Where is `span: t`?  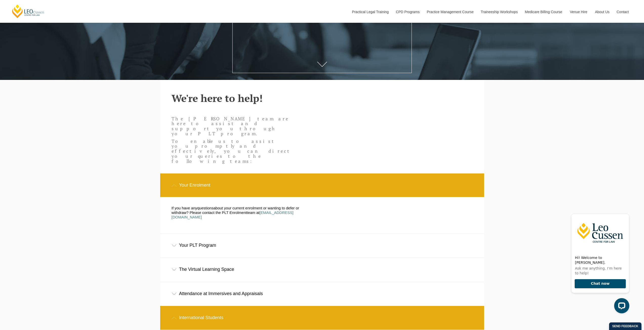 span: t is located at coordinates (247, 212).